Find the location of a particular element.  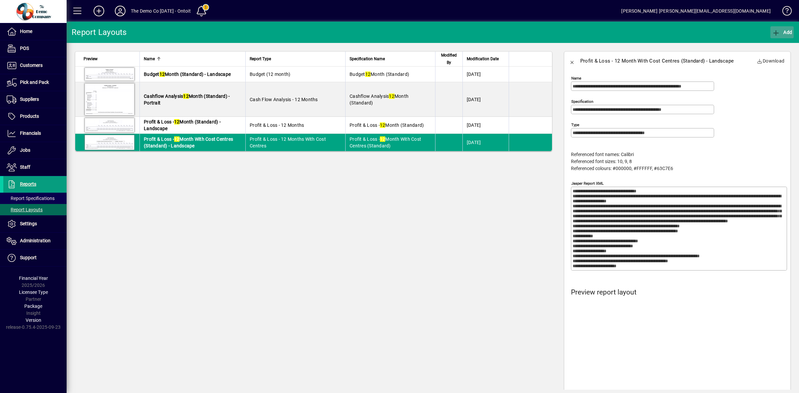

app-page-header-button: Back is located at coordinates (572, 61).